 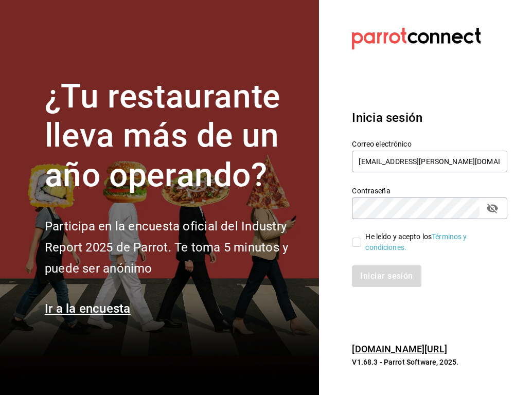 What do you see at coordinates (492, 208) in the screenshot?
I see `button: passwordField` at bounding box center [492, 208].